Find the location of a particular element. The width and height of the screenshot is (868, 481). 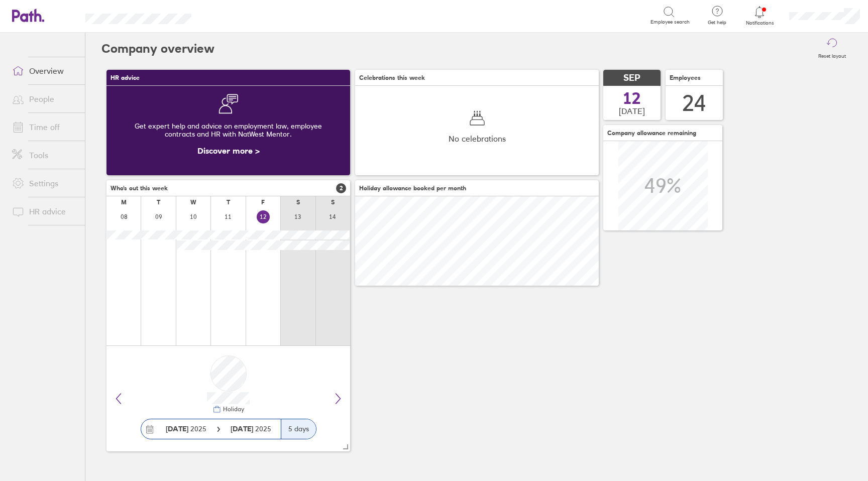

div: W is located at coordinates (193, 202).